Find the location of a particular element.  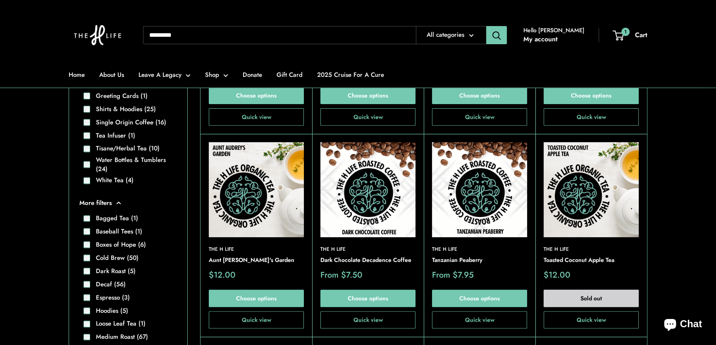

img: The H Life is located at coordinates (98, 35).